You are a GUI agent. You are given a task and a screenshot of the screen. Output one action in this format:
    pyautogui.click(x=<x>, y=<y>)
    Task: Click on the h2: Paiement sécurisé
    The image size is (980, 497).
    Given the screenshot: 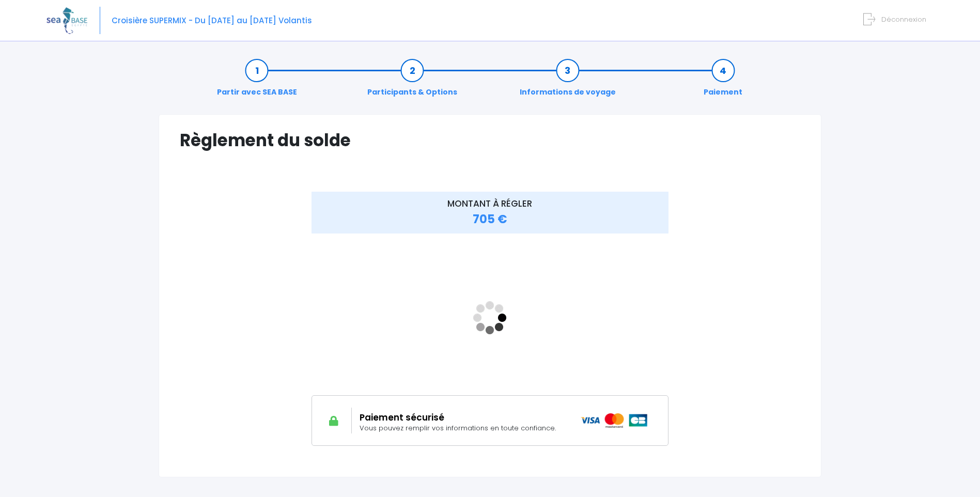 What is the action you would take?
    pyautogui.click(x=462, y=418)
    